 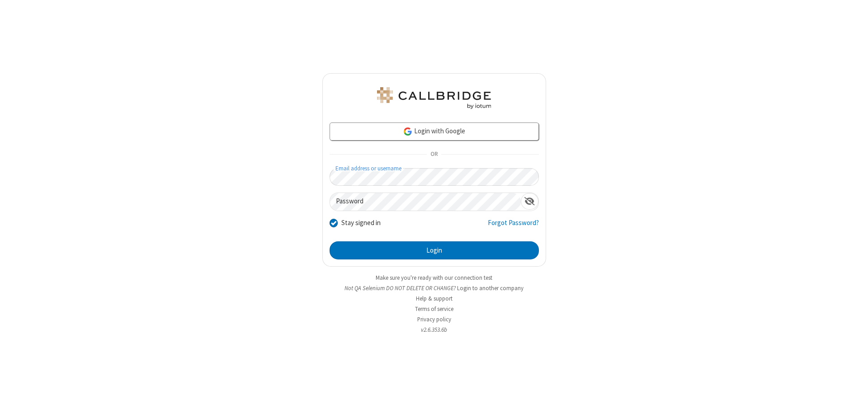 I want to click on img: google-icon.png, so click(x=408, y=131).